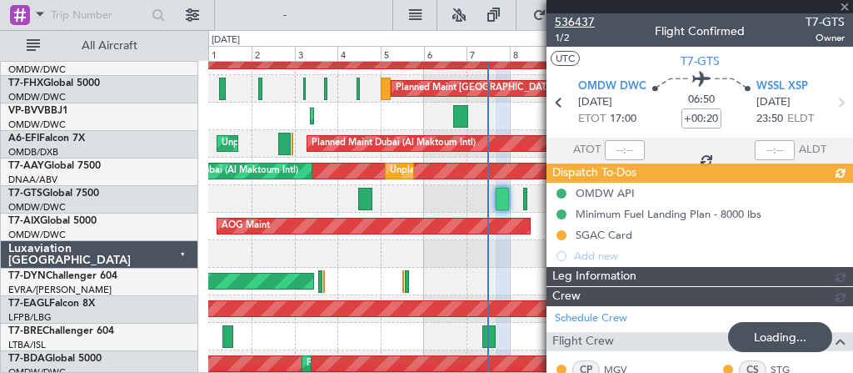  I want to click on div: 2, so click(273, 53).